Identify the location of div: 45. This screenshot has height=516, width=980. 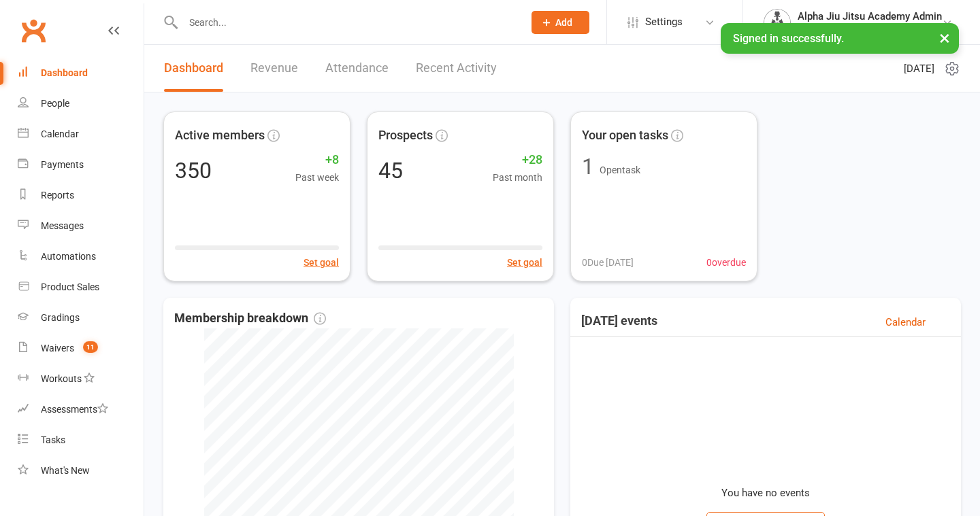
(390, 171).